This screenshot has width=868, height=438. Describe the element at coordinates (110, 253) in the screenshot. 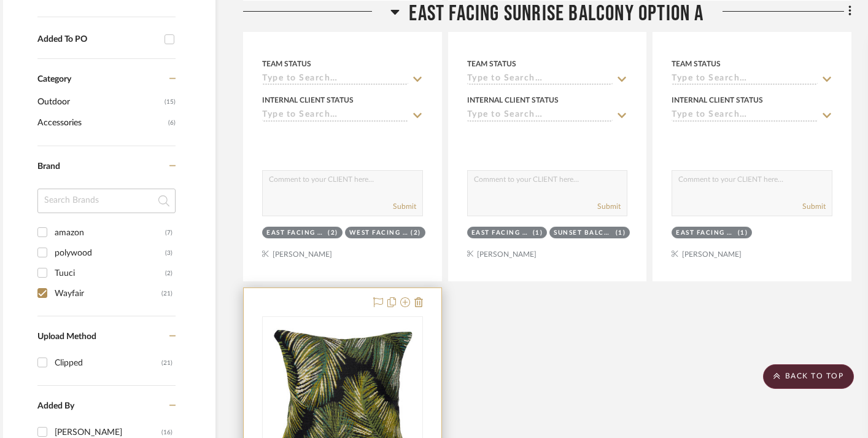

I see `div: polywood` at that location.